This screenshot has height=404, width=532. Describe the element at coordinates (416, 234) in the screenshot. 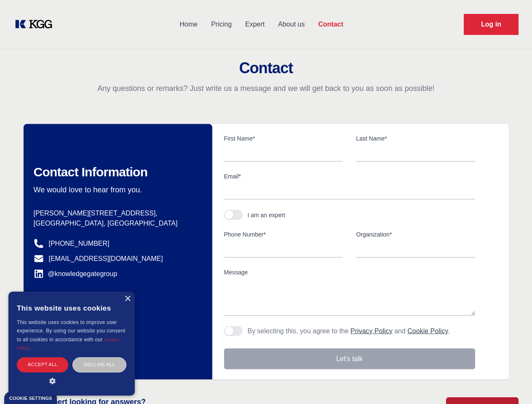

I see `label: Organization*` at that location.